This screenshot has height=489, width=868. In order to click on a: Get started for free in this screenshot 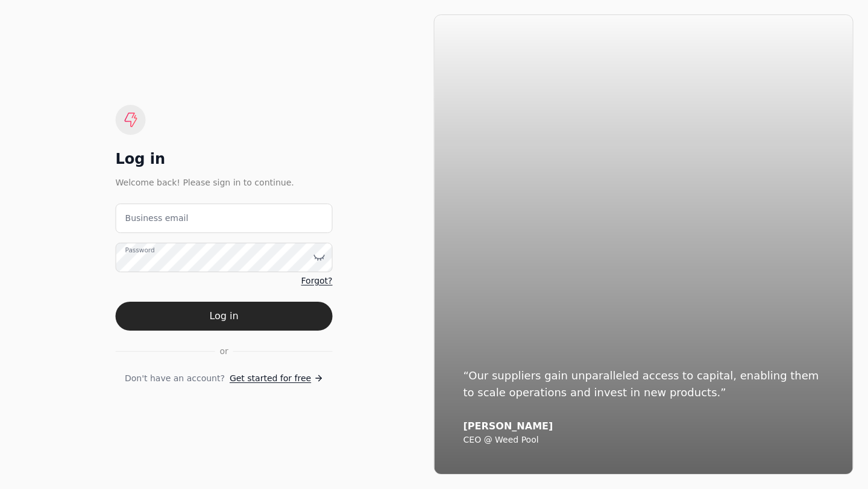, I will do `click(276, 379)`.